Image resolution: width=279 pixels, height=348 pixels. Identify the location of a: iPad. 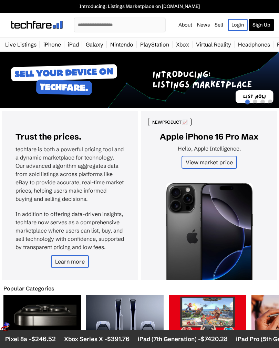
(73, 44).